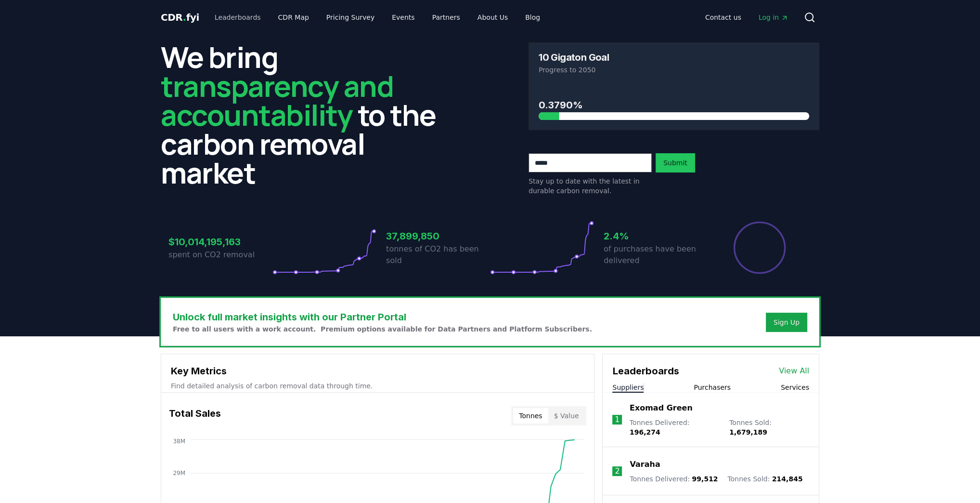 This screenshot has width=980, height=503. I want to click on a: View All, so click(794, 371).